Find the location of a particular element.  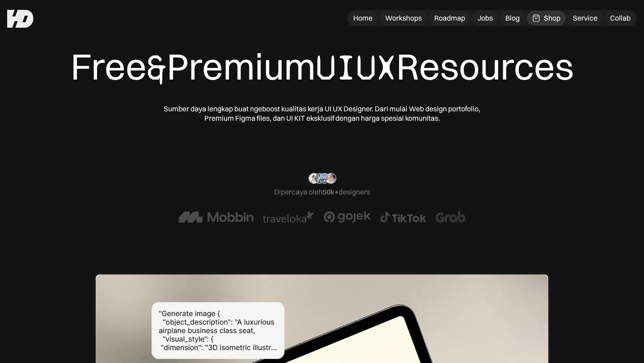

div: Service is located at coordinates (585, 18).